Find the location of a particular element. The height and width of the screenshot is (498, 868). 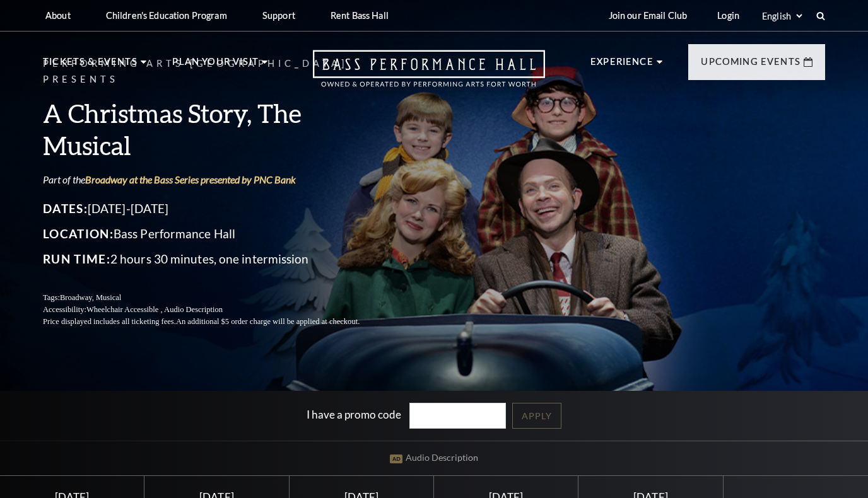

p: 2 hours 30 minutes, one intermission is located at coordinates (216, 259).